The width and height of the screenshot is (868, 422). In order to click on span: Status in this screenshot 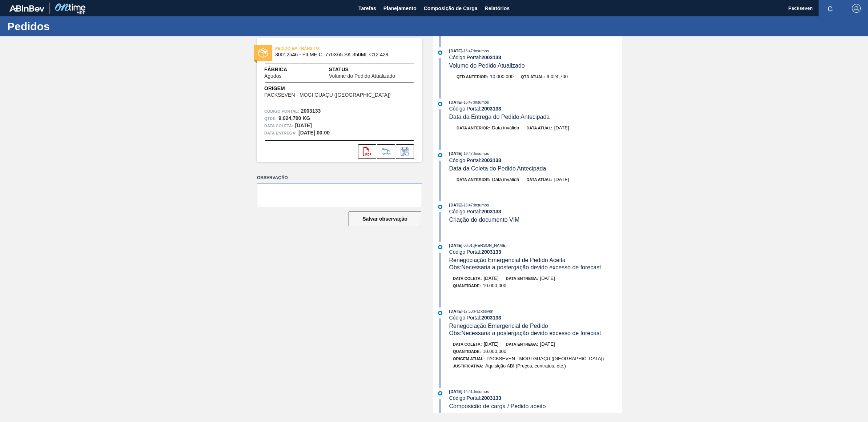, I will do `click(372, 69)`.